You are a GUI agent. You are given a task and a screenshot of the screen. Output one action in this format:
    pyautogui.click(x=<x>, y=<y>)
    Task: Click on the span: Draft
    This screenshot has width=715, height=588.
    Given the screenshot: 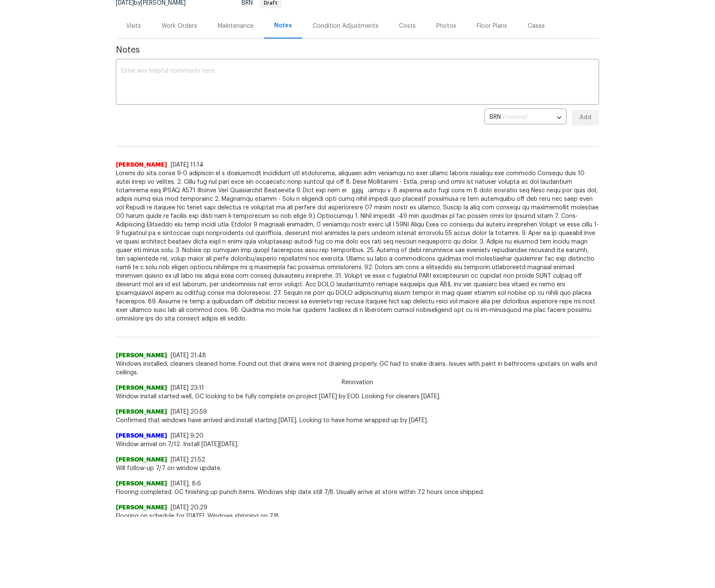 What is the action you would take?
    pyautogui.click(x=271, y=3)
    